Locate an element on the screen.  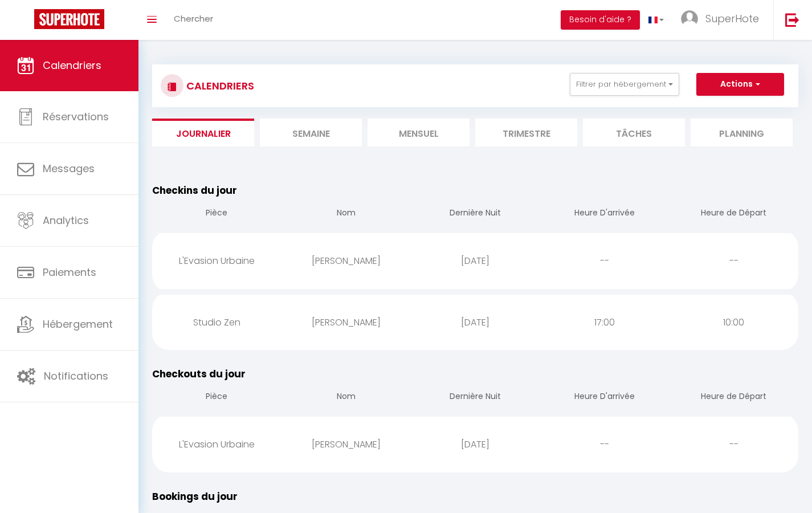
span: Checkouts du jour is located at coordinates (199, 374).